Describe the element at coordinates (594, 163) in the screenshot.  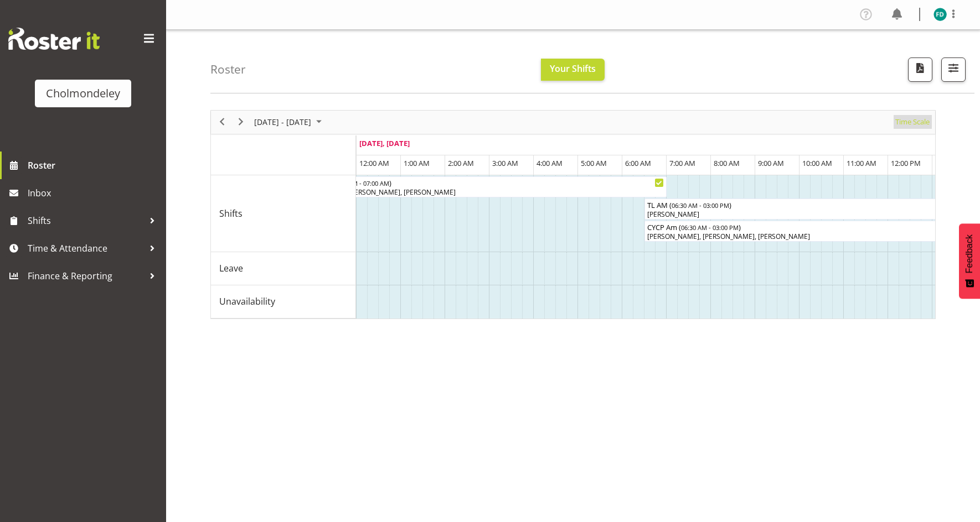
I see `span: 5:00 AM` at that location.